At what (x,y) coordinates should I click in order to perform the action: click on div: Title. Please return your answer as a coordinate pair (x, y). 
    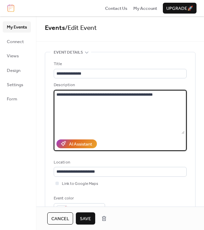
    Looking at the image, I should click on (119, 64).